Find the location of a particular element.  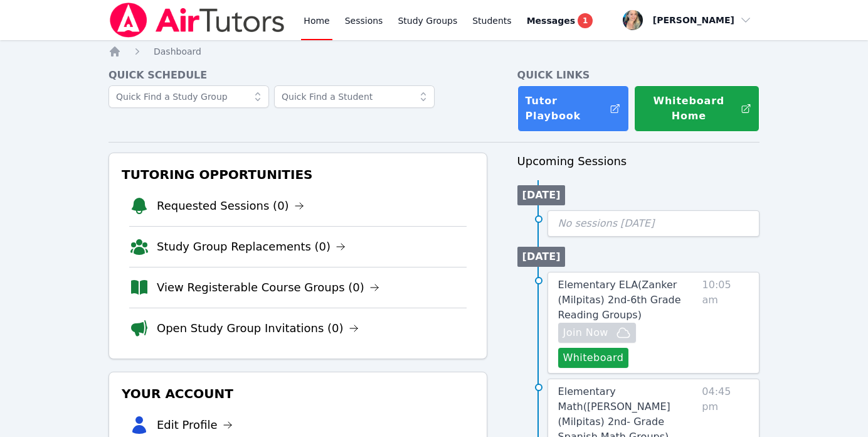

a: Elementary ELA(Zanker (Milpitas) 2nd-6th Grade Reading Groups) is located at coordinates (628, 300).